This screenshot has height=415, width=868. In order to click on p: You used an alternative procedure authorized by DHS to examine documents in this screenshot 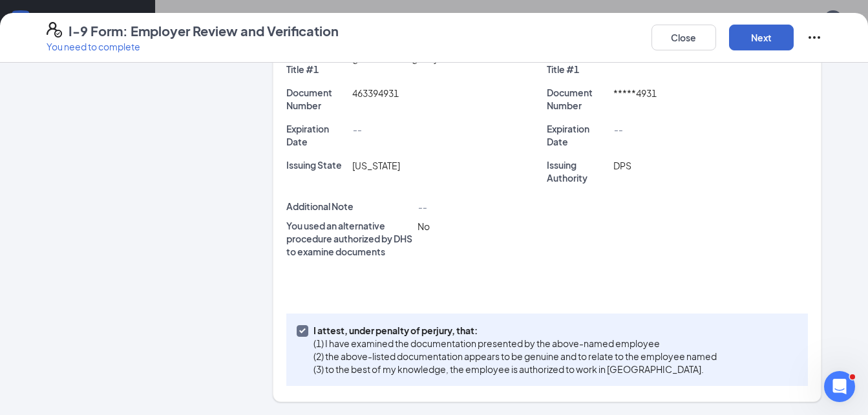, I will do `click(349, 238)`.